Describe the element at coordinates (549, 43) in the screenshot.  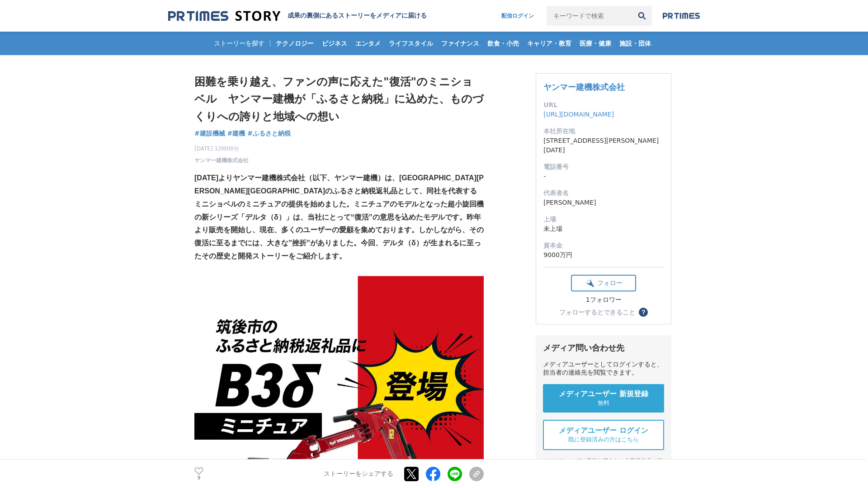
I see `a: キャリア・教育` at that location.